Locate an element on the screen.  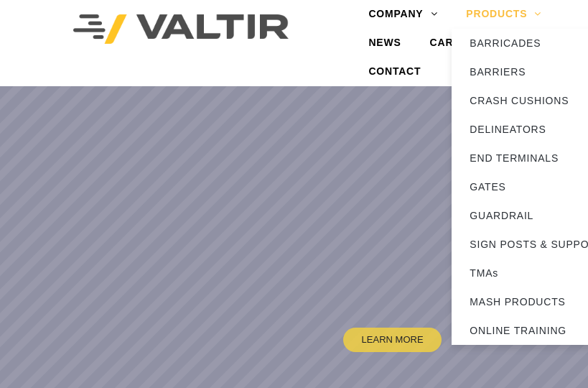
a: NEWS is located at coordinates (384, 43).